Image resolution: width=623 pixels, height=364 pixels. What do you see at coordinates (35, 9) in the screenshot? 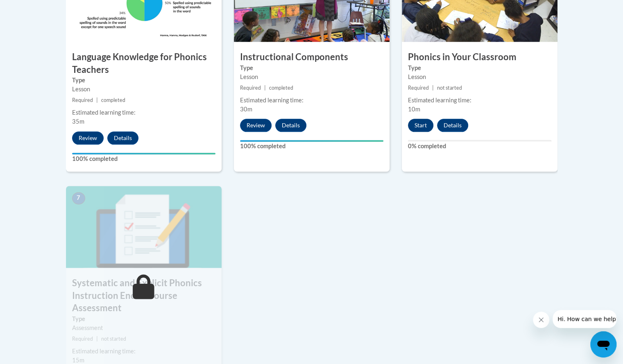
I see `span: Hi. How can we help?` at bounding box center [35, 9].